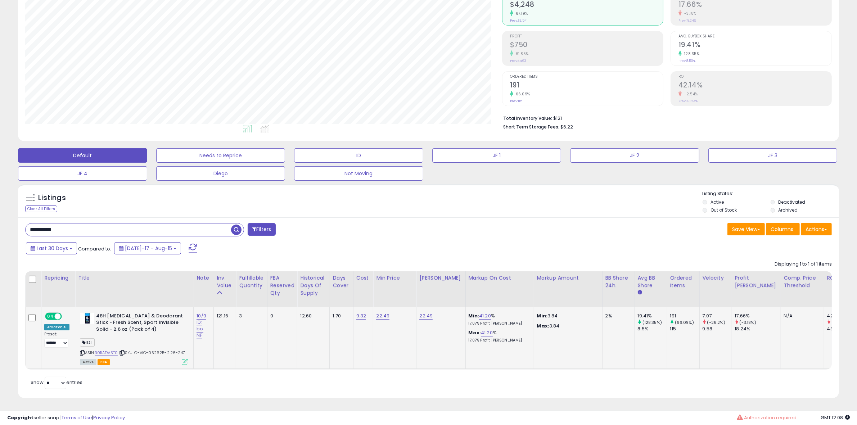 This screenshot has height=425, width=857. What do you see at coordinates (312, 316) in the screenshot?
I see `div: 12.60` at bounding box center [312, 316].